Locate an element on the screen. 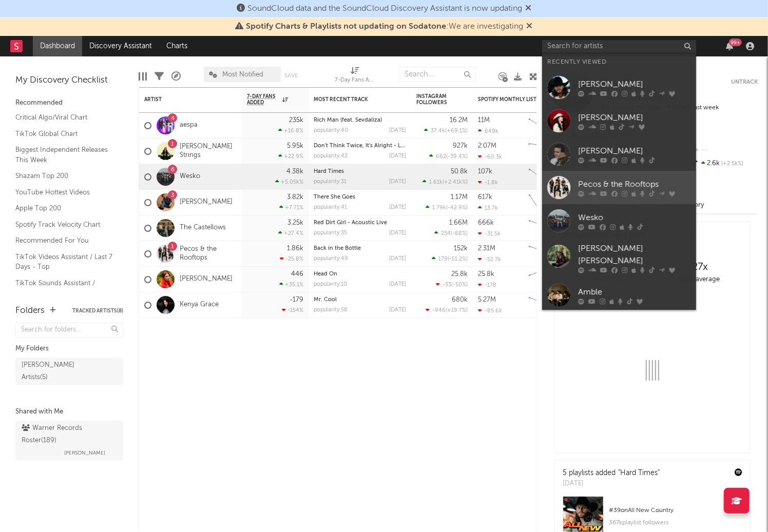 This screenshot has height=532, width=768. div: 25.8k is located at coordinates (459, 274).